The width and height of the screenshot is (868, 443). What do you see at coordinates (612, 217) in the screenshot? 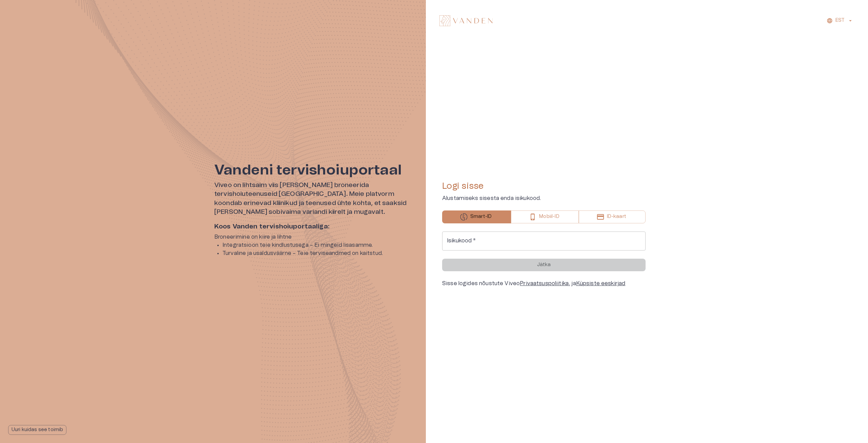
I see `button: ID-kaart` at bounding box center [612, 217].